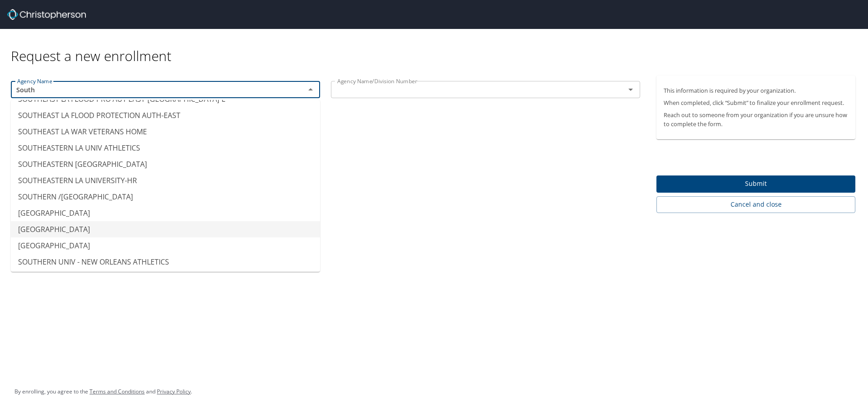 This screenshot has height=412, width=868. I want to click on a: Privacy Policy, so click(173, 391).